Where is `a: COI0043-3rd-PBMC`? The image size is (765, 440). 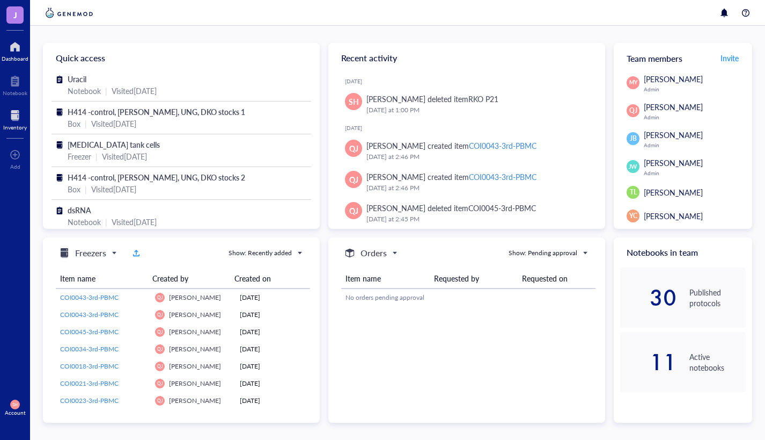
a: COI0043-3rd-PBMC is located at coordinates (103, 315).